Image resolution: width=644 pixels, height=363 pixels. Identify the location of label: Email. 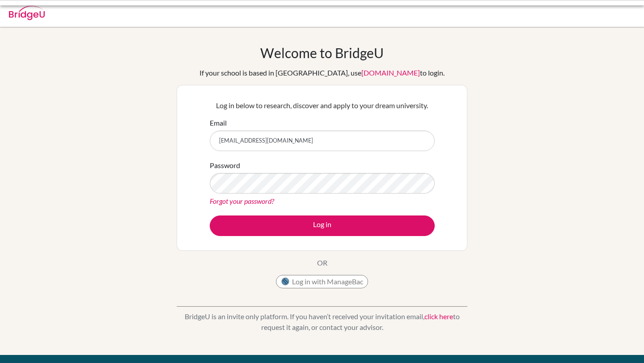
(218, 123).